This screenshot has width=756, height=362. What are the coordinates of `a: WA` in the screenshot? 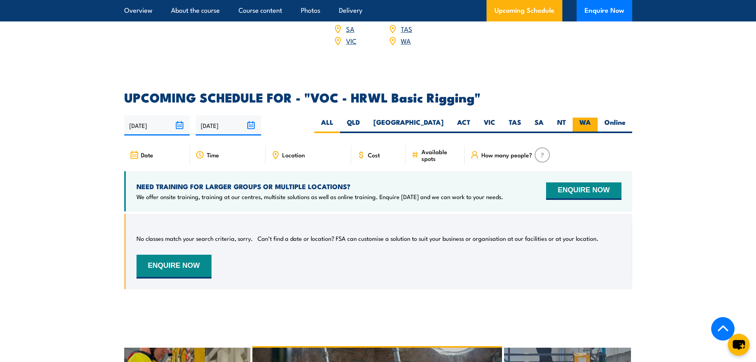 It's located at (406, 40).